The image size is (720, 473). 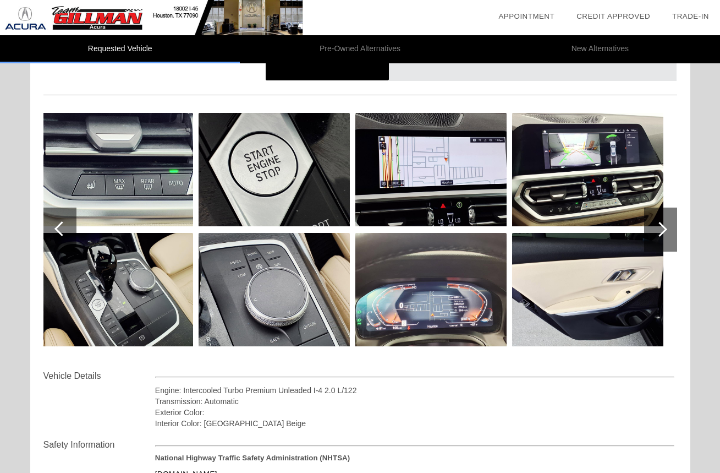 I want to click on a: Appointment, so click(x=526, y=16).